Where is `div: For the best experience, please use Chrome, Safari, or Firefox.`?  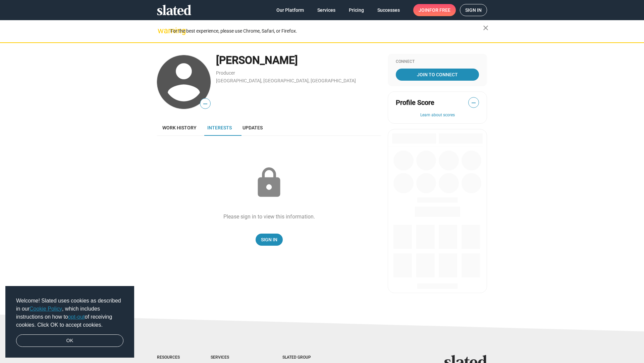
div: For the best experience, please use Chrome, Safari, or Firefox. is located at coordinates (327, 31).